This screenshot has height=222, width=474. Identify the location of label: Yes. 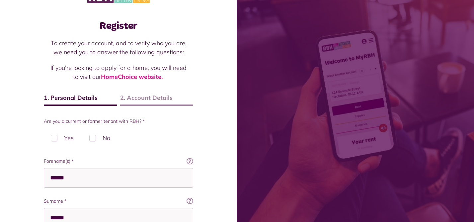
(62, 137).